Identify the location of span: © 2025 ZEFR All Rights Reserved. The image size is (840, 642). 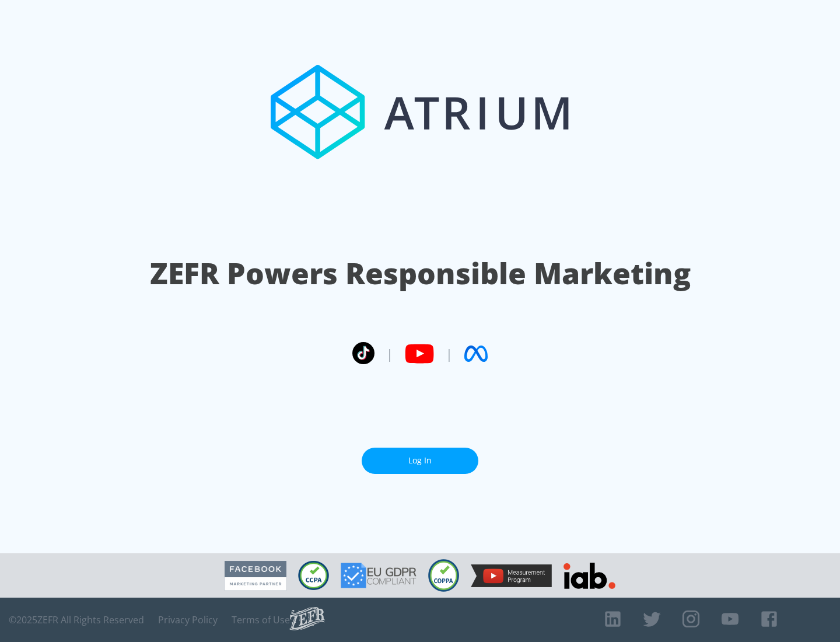
(77, 620).